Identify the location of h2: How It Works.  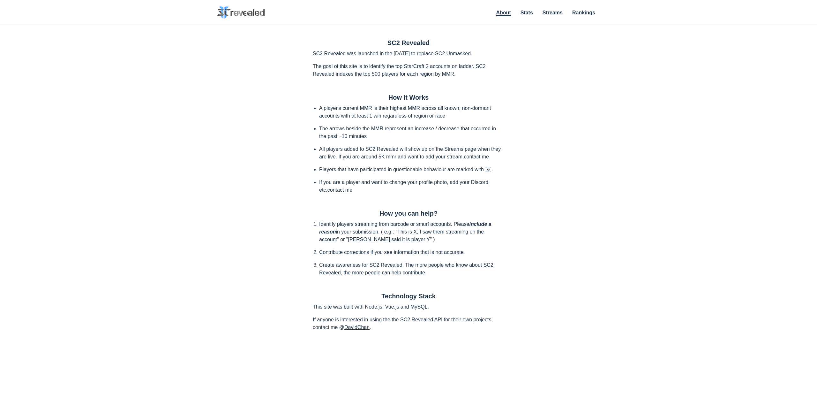
(409, 97).